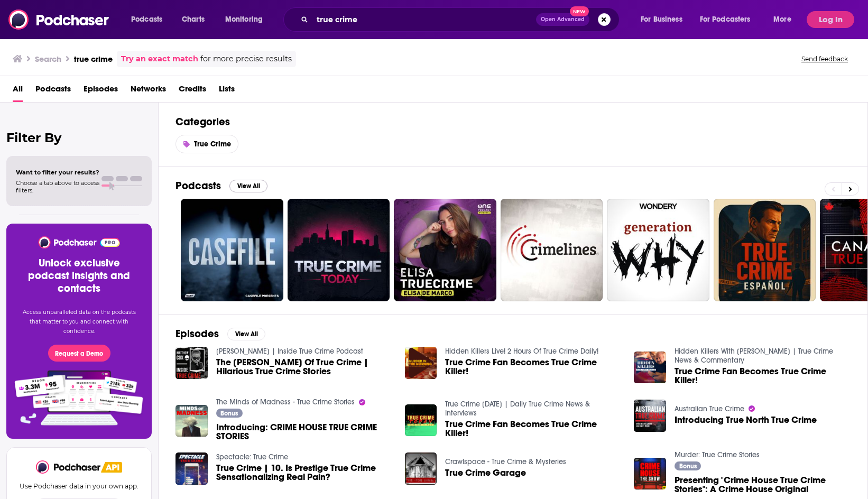 The height and width of the screenshot is (499, 868). I want to click on span: True Crime, so click(212, 144).